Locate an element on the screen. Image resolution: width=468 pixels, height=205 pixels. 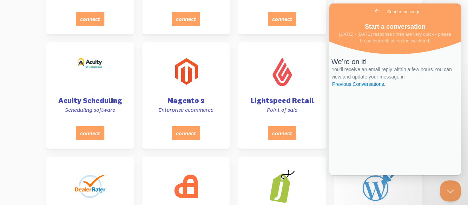
div: We’re on it! is located at coordinates (66, 58).